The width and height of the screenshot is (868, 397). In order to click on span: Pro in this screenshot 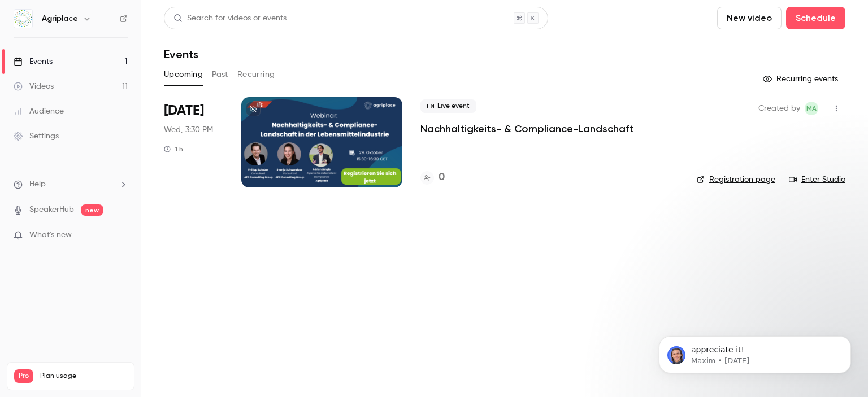, I will do `click(24, 376)`.